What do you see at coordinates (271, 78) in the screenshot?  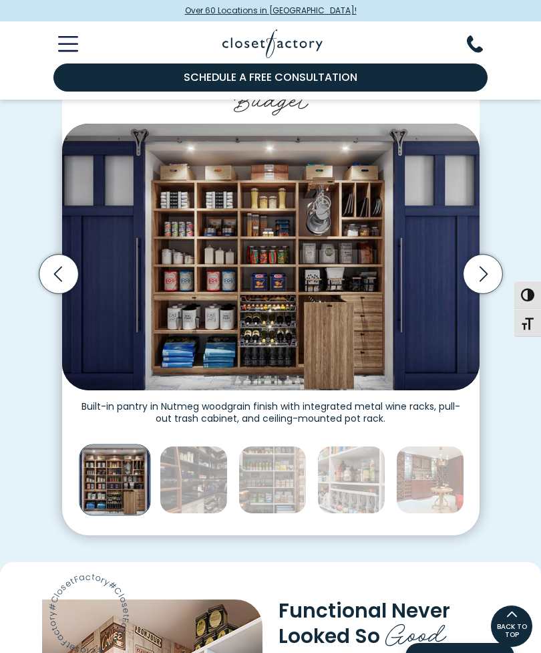 I see `a: Schedule a Free Consultation` at bounding box center [271, 78].